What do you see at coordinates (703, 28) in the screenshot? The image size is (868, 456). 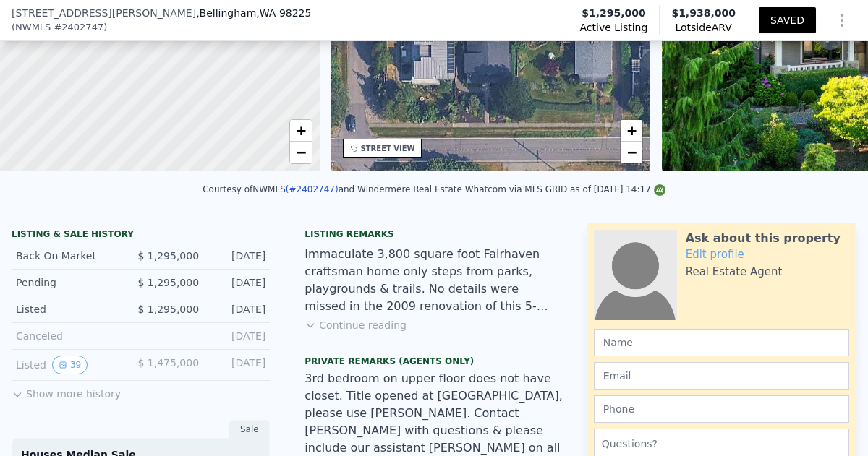 I see `span: Lotside ARV` at bounding box center [703, 28].